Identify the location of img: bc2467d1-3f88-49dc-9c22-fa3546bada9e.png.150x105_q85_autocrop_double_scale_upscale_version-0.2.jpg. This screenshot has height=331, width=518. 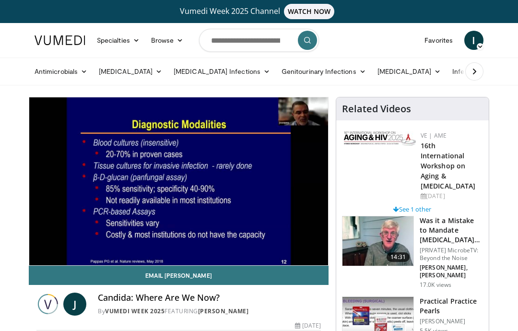
(380, 138).